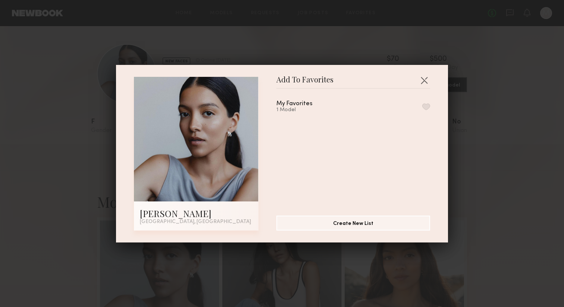 The width and height of the screenshot is (564, 307). I want to click on button: Close, so click(424, 80).